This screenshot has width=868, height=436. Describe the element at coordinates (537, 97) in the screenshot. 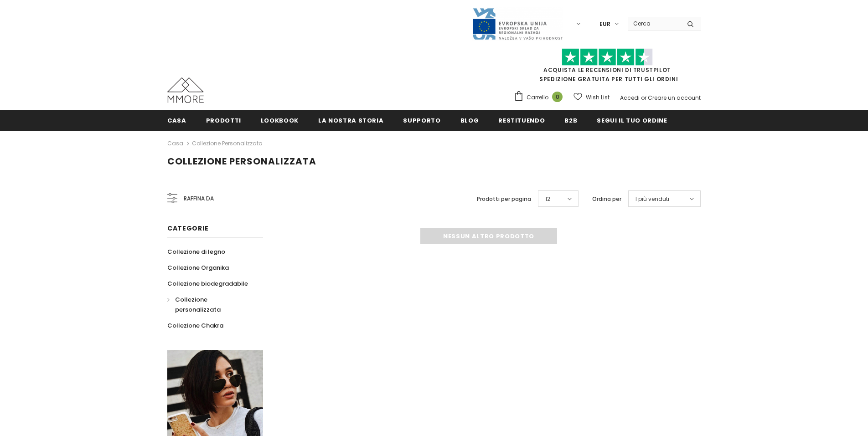

I see `span: Carrello` at that location.